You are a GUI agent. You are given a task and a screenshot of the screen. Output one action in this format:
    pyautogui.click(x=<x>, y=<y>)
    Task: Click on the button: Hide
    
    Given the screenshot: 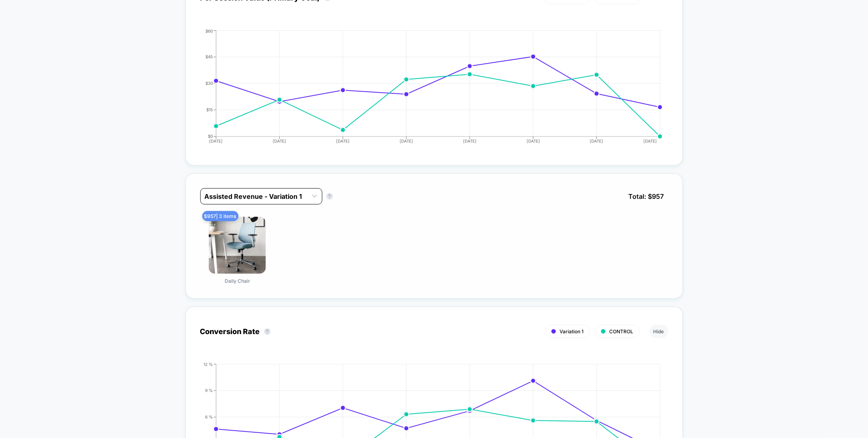 What is the action you would take?
    pyautogui.click(x=659, y=331)
    